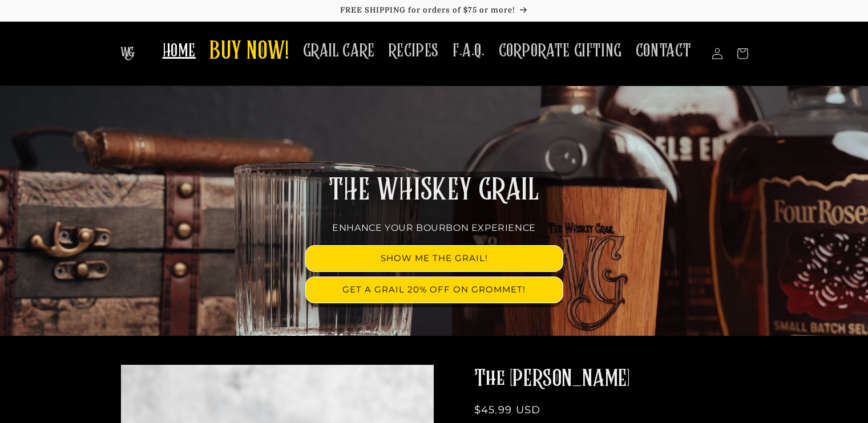 The height and width of the screenshot is (423, 868). I want to click on p: FREE SHIPPING for orders of $75 or more!, so click(433, 10).